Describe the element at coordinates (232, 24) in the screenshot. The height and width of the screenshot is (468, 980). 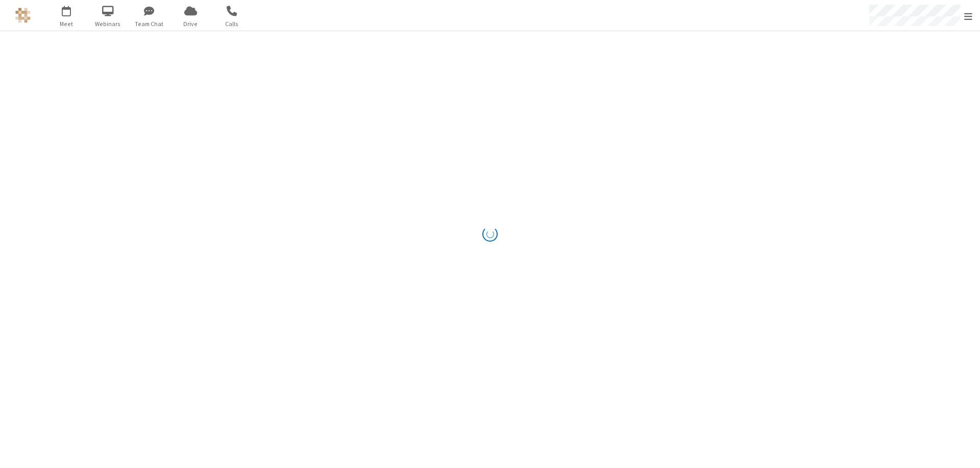
I see `span: Calls` at that location.